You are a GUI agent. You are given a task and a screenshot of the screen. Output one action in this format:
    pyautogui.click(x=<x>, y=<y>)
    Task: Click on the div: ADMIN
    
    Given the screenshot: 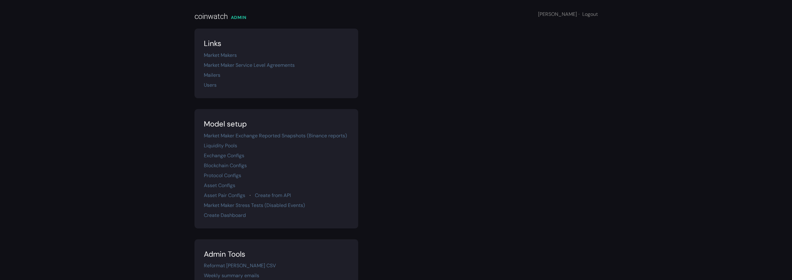 What is the action you would take?
    pyautogui.click(x=239, y=17)
    